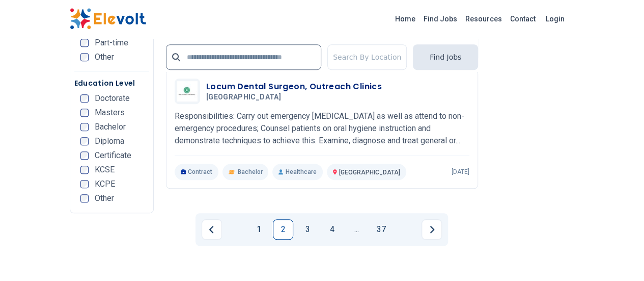 The image size is (644, 281). I want to click on p: Contract, so click(196, 172).